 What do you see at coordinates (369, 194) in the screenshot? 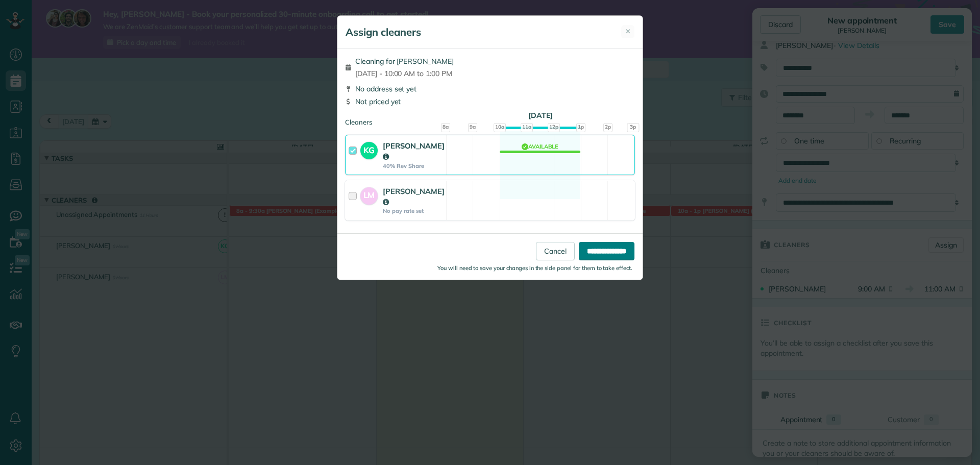
I see `strong: LM` at bounding box center [369, 194].